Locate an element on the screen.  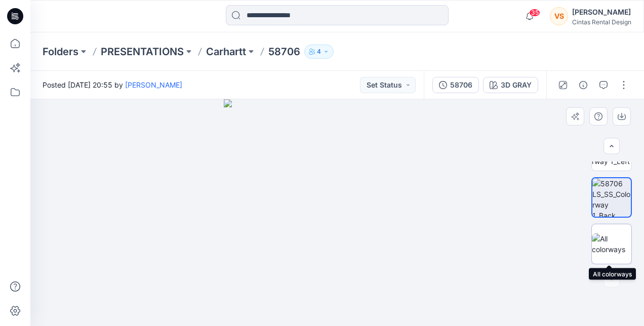
p: Folders is located at coordinates (60, 51).